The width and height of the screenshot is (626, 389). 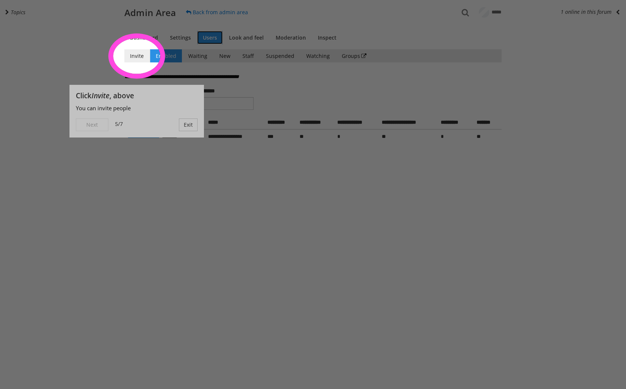 I want to click on div: 5/7, so click(x=119, y=124).